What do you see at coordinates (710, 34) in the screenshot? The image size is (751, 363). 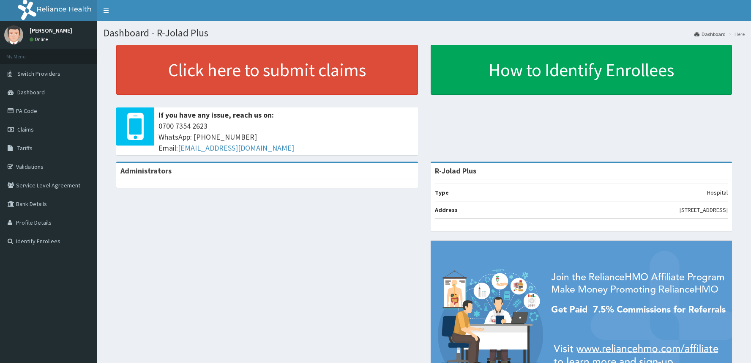 I see `a: Dashboard` at bounding box center [710, 34].